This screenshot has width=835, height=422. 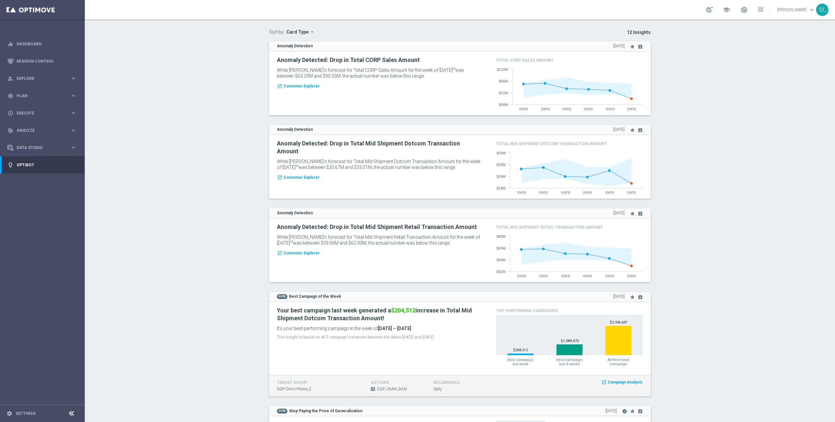 I want to click on h4: recurrence, so click(x=460, y=383).